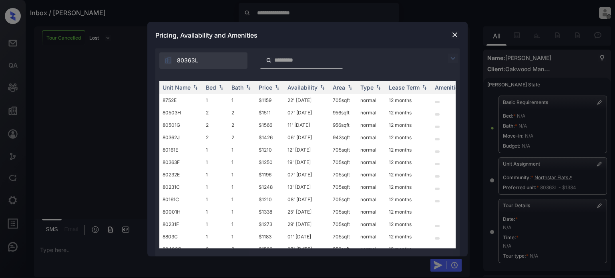 The height and width of the screenshot is (278, 615). What do you see at coordinates (270, 100) in the screenshot?
I see `td: $1159` at bounding box center [270, 100].